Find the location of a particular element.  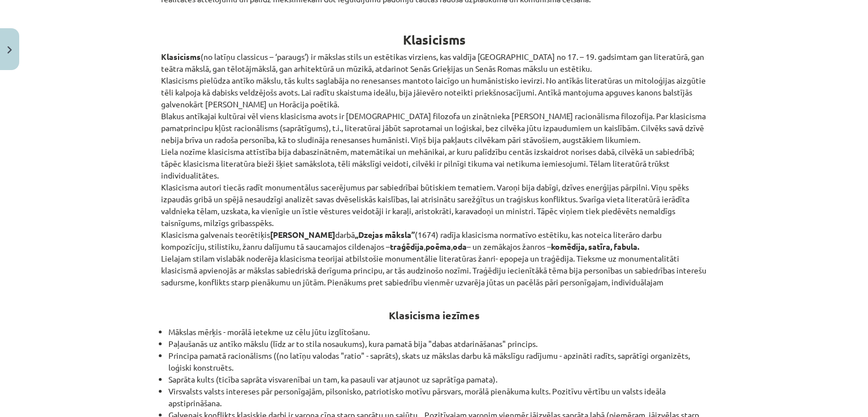

li: Principa pamatā racionālisms ((no latīņu valodas "ratio" - saprāts), skats uz mākslas darbu kā mā... is located at coordinates (437, 361).